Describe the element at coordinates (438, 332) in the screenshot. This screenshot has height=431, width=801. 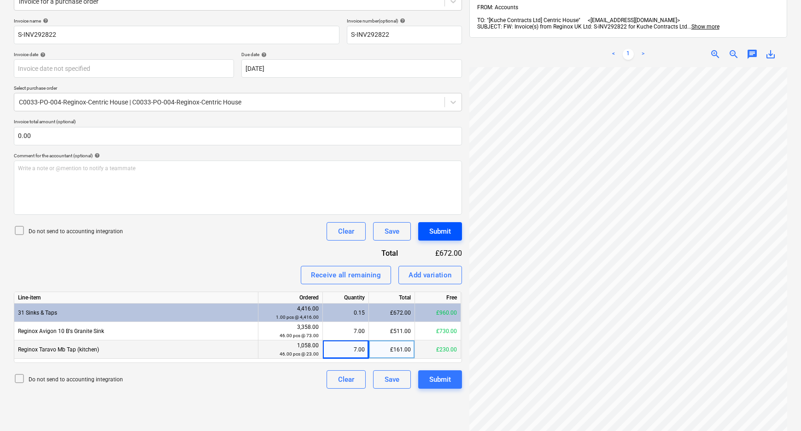
I see `div: £730.00` at that location.